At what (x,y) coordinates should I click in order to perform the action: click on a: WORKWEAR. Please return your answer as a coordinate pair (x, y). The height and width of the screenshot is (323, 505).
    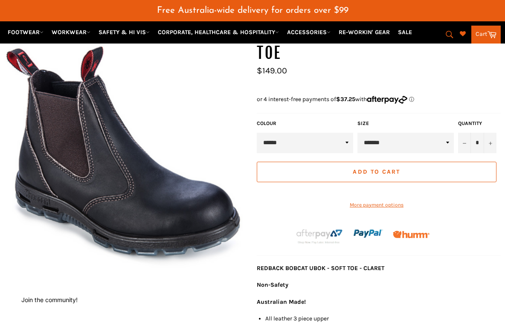
    Looking at the image, I should click on (71, 32).